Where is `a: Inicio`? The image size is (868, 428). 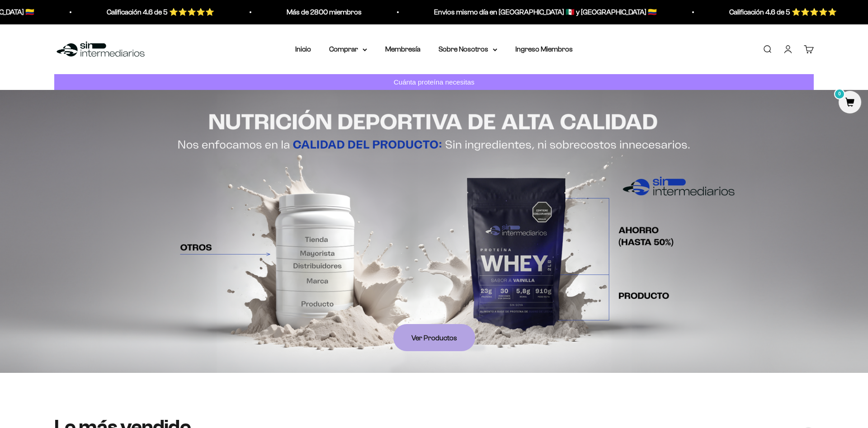
a: Inicio is located at coordinates (303, 49).